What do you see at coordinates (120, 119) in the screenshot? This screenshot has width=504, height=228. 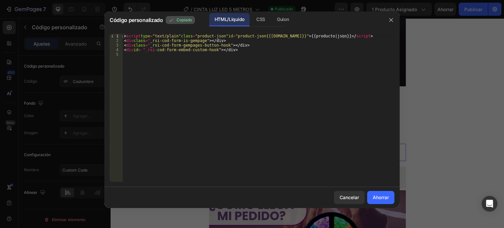 I see `div: Custom Code` at bounding box center [120, 119].